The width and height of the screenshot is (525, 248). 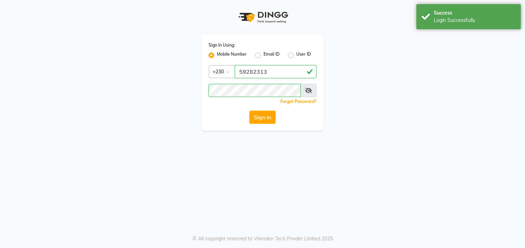 What do you see at coordinates (263, 17) in the screenshot?
I see `img: logo1.svg` at bounding box center [263, 17].